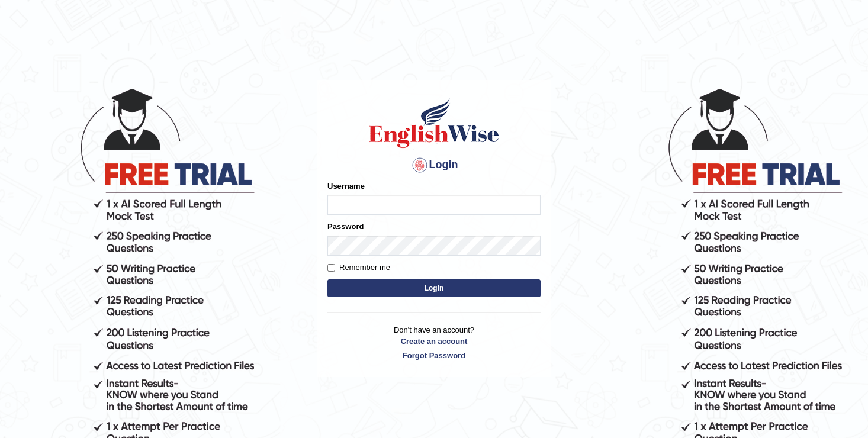  Describe the element at coordinates (331, 267) in the screenshot. I see `input: Remember me` at that location.